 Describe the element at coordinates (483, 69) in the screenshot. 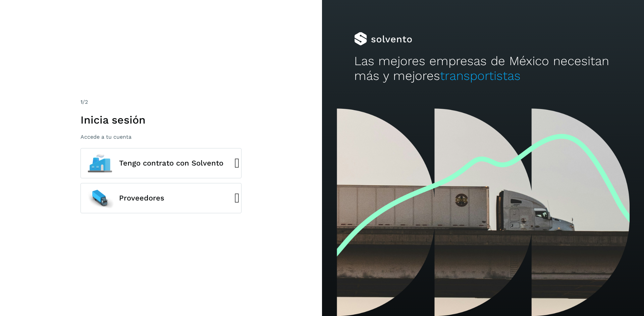

I see `h2: Las mejores empresas de México necesitan más y mejores` at that location.